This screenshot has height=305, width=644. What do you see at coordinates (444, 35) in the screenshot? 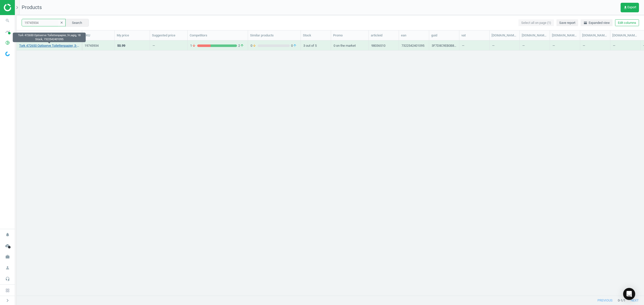
I see `div: guid` at bounding box center [444, 35].